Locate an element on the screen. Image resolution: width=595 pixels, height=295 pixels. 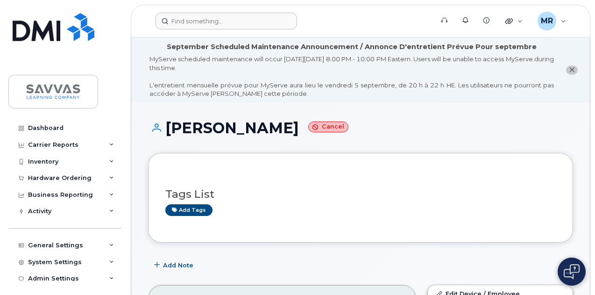
button: close notification is located at coordinates (572, 70).